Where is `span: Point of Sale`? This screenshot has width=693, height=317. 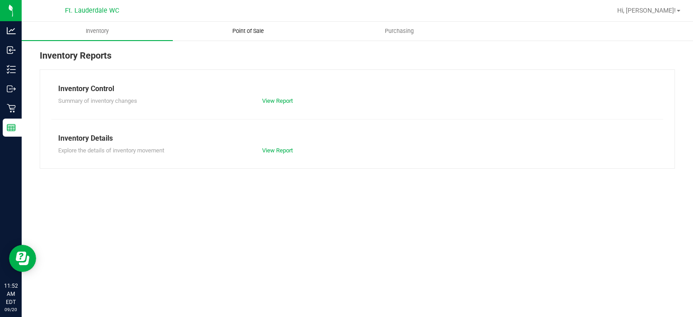 span: Point of Sale is located at coordinates (248, 31).